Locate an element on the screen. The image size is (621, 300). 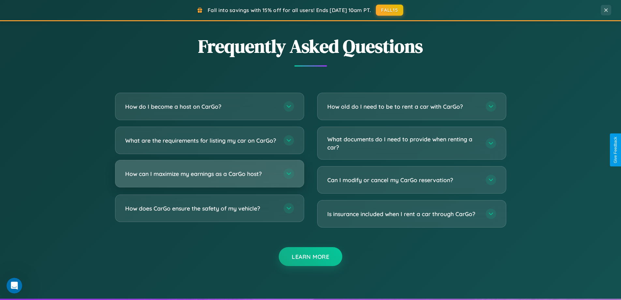
div: Give Feedback is located at coordinates (616, 150).